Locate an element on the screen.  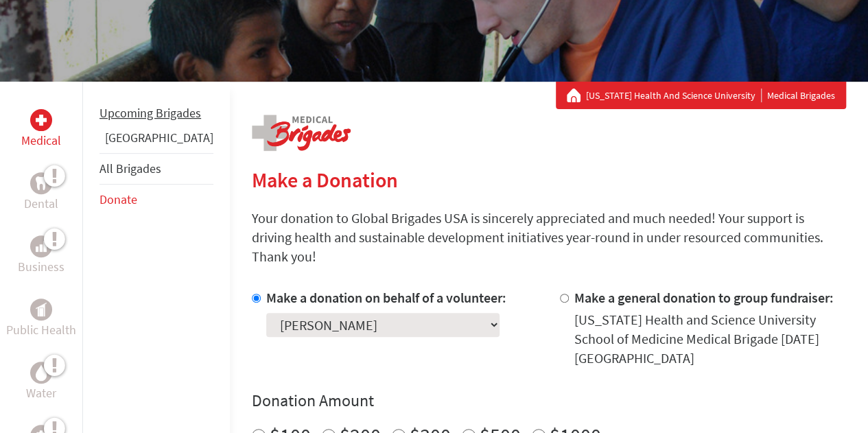
div: Public Health is located at coordinates (41, 309).